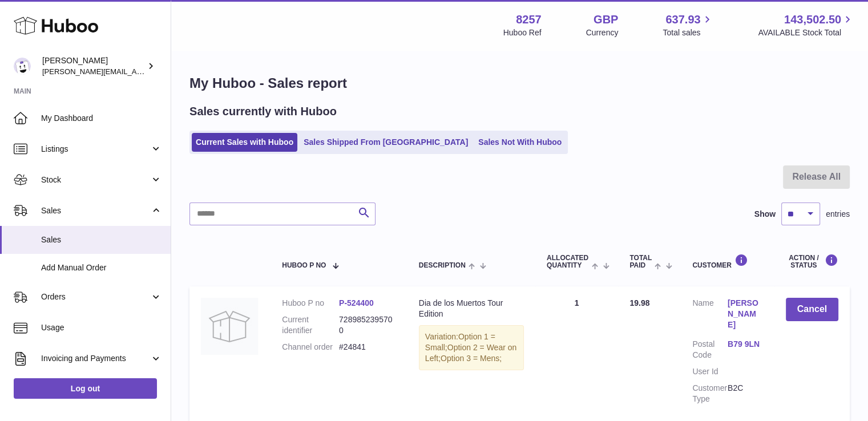 The image size is (868, 421). What do you see at coordinates (640, 303) in the screenshot?
I see `span: 19.98` at bounding box center [640, 303].